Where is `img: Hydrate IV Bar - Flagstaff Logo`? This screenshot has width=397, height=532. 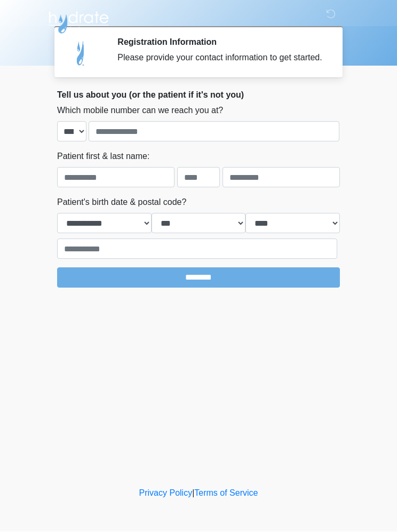 img: Hydrate IV Bar - Flagstaff Logo is located at coordinates (79, 22).